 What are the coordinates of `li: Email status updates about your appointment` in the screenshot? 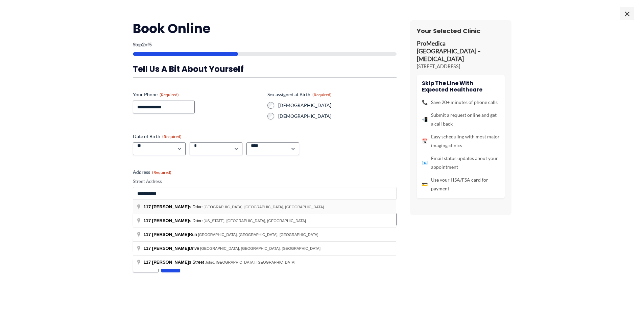 It's located at (461, 163).